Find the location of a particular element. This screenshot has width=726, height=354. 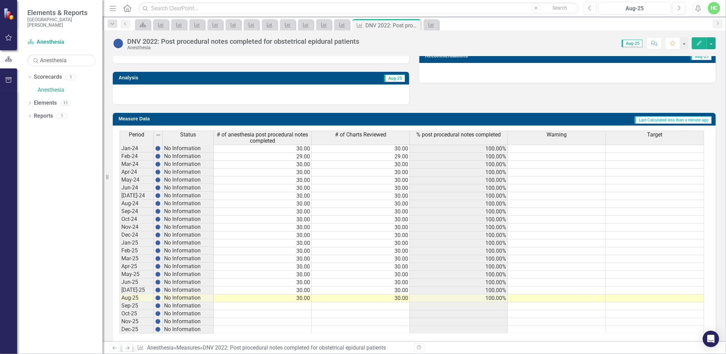

input: Search Below... is located at coordinates (62, 60).